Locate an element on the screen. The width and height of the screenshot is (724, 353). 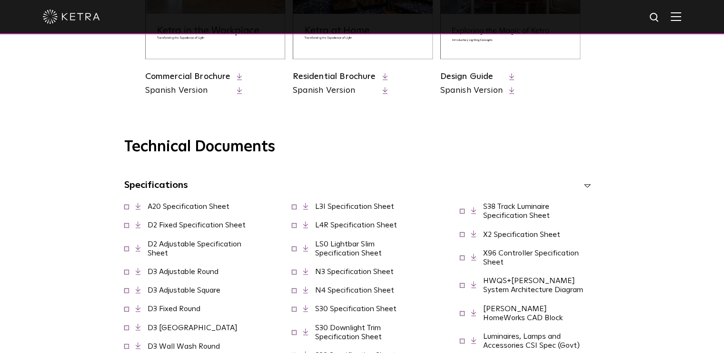
a: X96 Controller Specification Sheet is located at coordinates (531, 258).